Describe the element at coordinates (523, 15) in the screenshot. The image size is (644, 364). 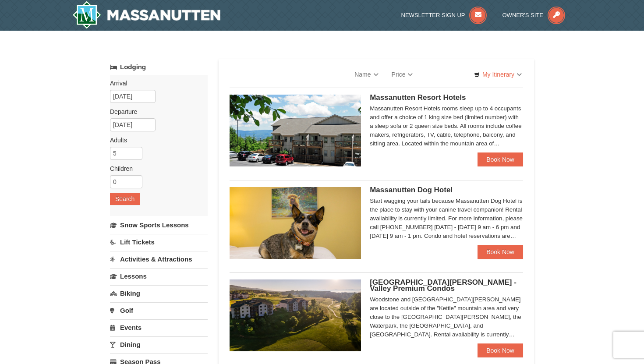
I see `span: Owner's Site` at that location.